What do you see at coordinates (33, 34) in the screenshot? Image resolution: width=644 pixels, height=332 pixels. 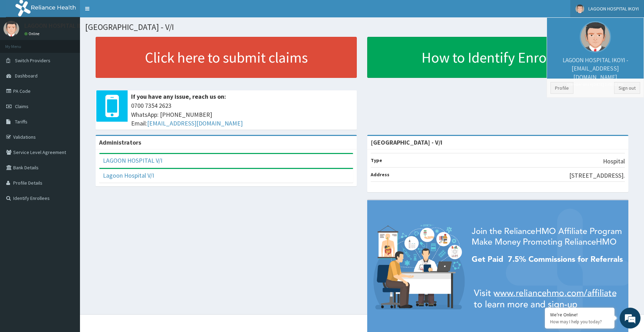 I see `a: Online` at bounding box center [33, 34].